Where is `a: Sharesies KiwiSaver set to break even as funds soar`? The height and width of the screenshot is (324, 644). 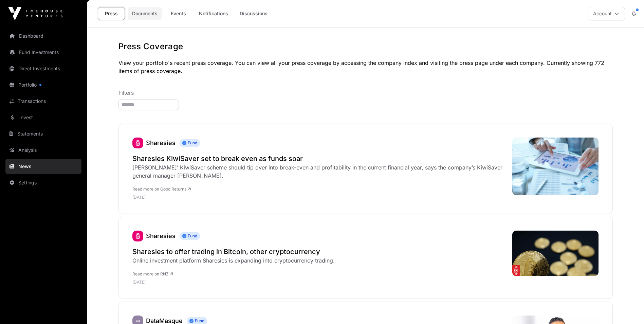 a: Sharesies KiwiSaver set to break even as funds soar is located at coordinates (319, 159).